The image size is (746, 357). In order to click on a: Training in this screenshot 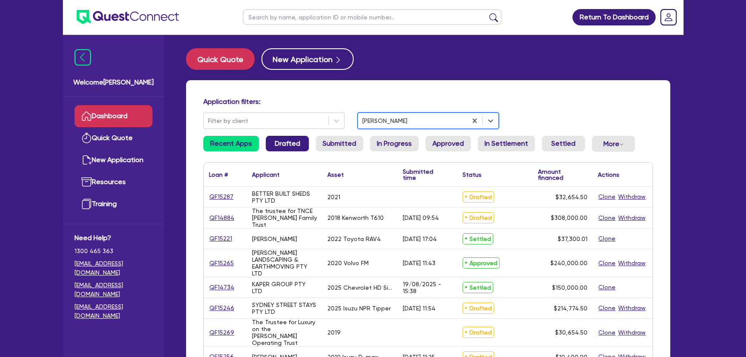, I will do `click(113, 204)`.